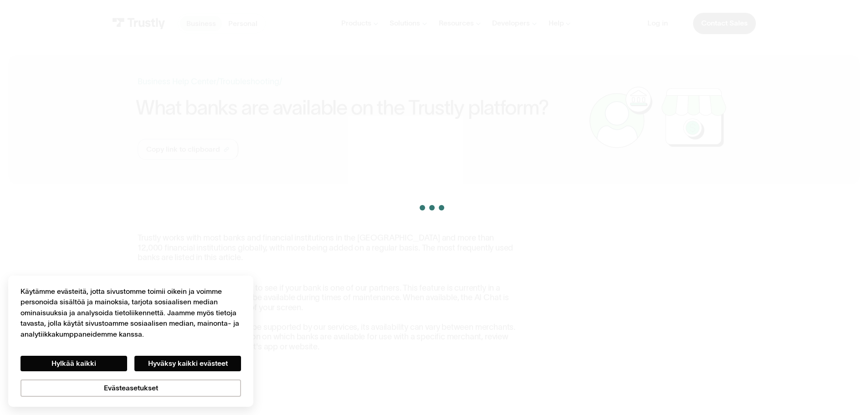 The image size is (868, 415). Describe the element at coordinates (131, 388) in the screenshot. I see `button: Evästeasetukset` at that location.